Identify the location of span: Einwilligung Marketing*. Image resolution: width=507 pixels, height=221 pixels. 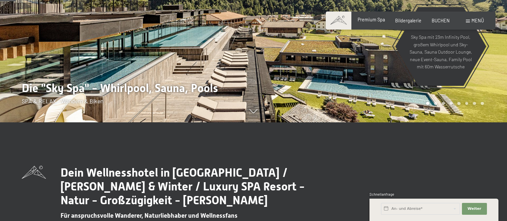
(217, 129).